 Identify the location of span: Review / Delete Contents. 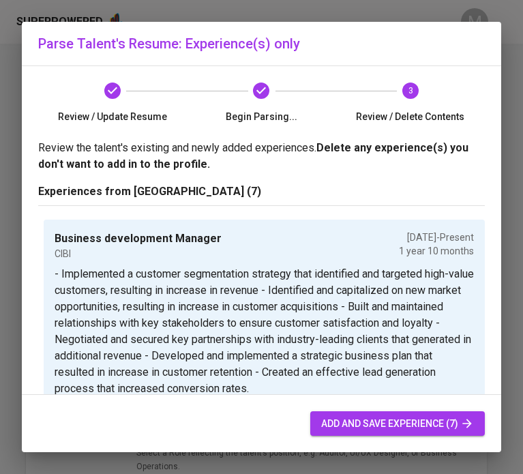
(411, 117).